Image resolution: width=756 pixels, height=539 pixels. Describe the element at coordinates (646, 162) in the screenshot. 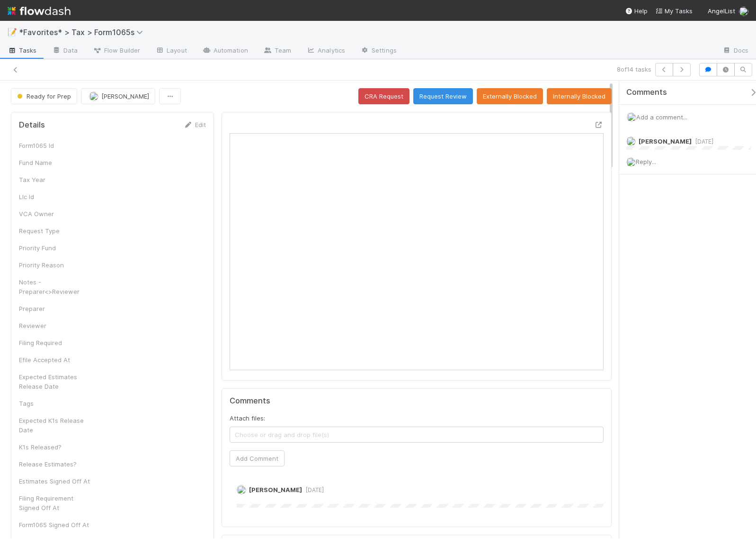

I see `span: Reply...` at that location.